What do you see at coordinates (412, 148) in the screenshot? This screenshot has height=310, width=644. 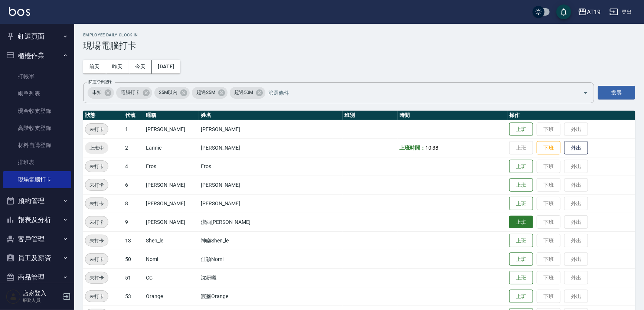 I see `b: 上班時間：` at bounding box center [412, 148].